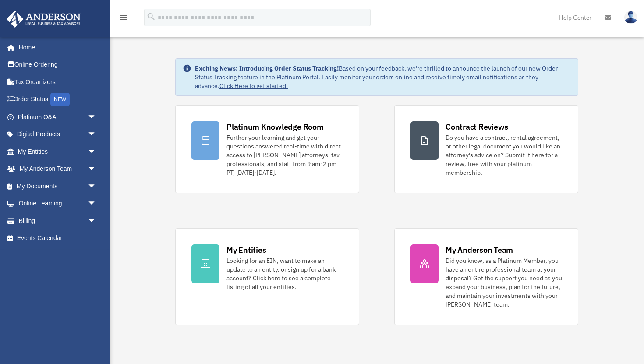 The height and width of the screenshot is (364, 644). Describe the element at coordinates (58, 100) in the screenshot. I see `a: Order StatusNEW` at that location.